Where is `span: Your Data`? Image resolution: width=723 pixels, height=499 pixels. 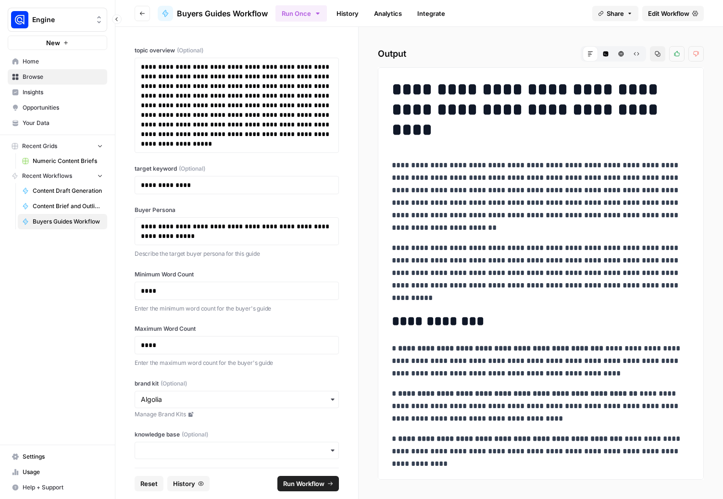
span: Your Data is located at coordinates (62, 123).